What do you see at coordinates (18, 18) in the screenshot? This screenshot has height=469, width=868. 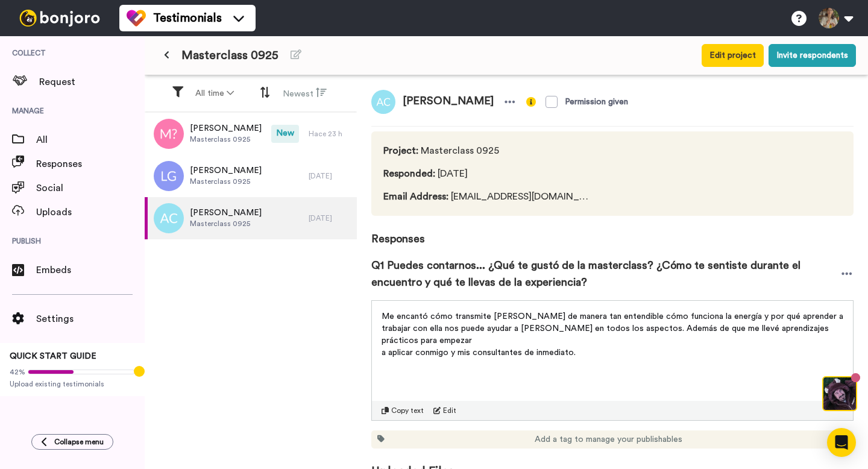 I see `img: c638375f-eacb-431c-9714-bd8d08f708a7-1584310529.jpg` at bounding box center [18, 18].